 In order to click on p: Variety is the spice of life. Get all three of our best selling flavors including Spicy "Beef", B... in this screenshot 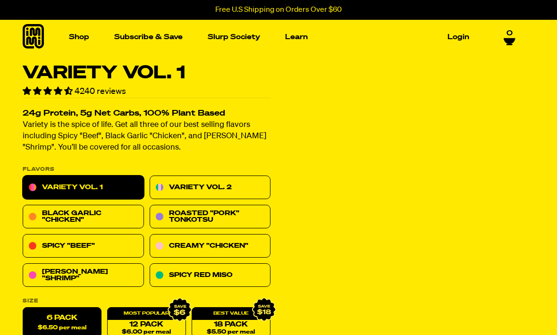, I will do `click(146, 137)`.